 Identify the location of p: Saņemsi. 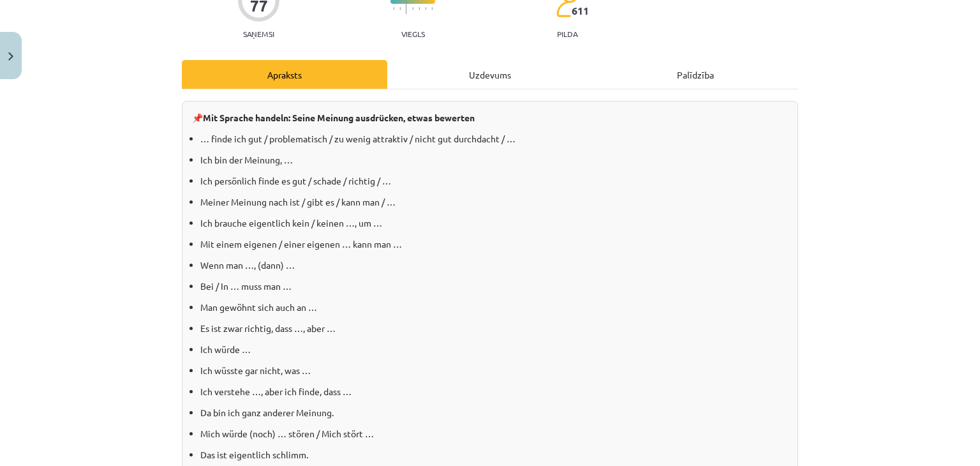
(258, 34).